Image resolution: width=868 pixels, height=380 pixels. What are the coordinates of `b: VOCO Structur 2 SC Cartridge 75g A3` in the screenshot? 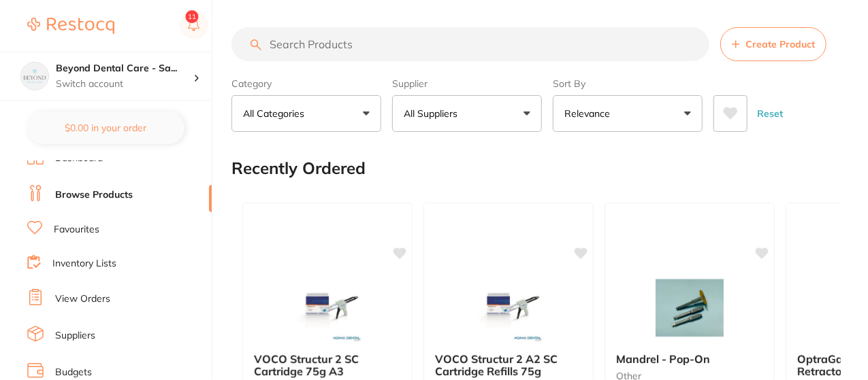 It's located at (327, 365).